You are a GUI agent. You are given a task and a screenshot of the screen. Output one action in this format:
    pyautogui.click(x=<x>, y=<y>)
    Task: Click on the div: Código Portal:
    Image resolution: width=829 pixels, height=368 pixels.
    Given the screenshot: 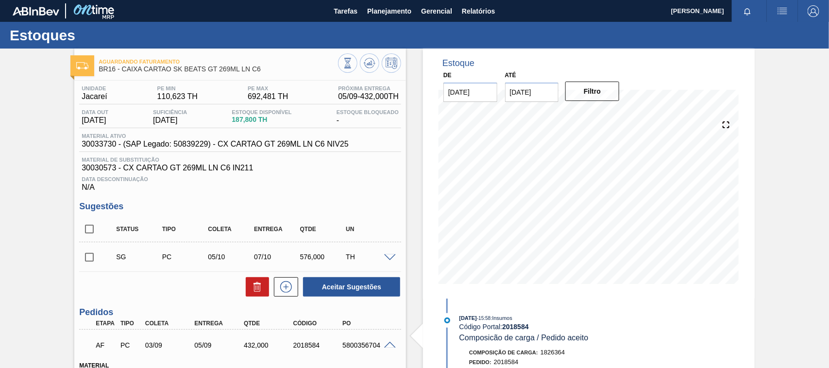 What is the action you would take?
    pyautogui.click(x=575, y=327)
    